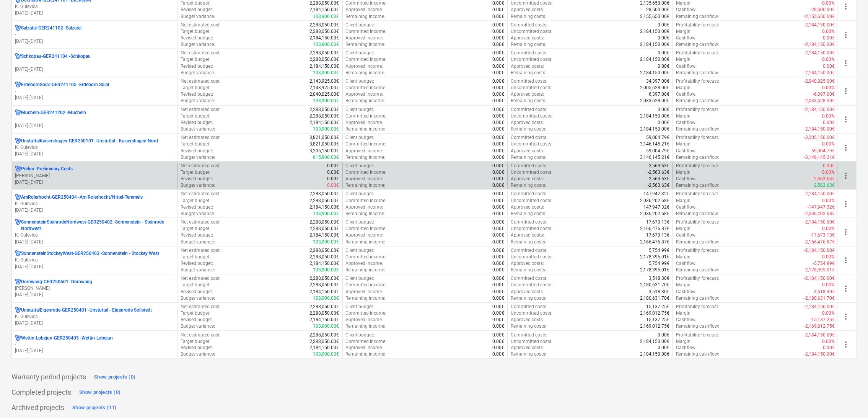  Describe the element at coordinates (658, 151) in the screenshot. I see `p: 59,004.79€` at that location.